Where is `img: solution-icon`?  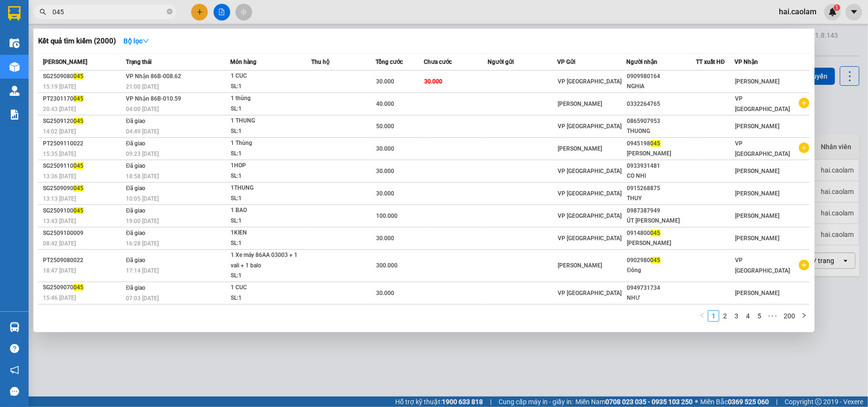 img: solution-icon is located at coordinates (14, 114).